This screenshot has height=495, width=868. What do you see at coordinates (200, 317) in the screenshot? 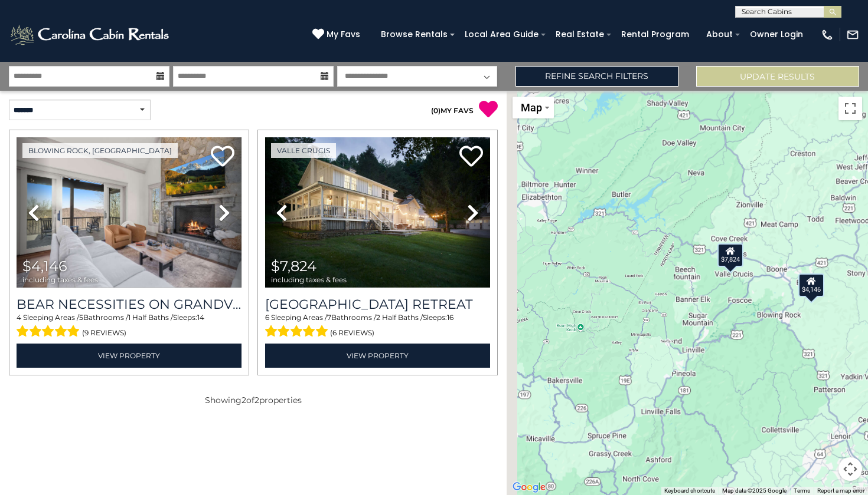
I see `span: 14` at bounding box center [200, 317].